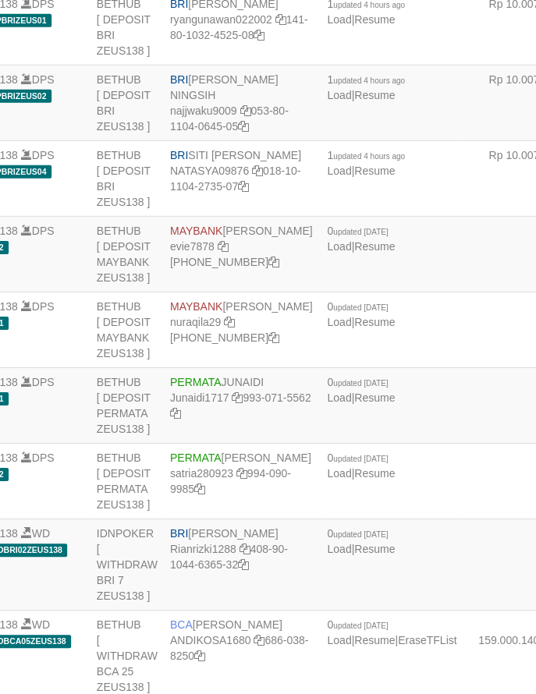  I want to click on td: JUNAIDI 993-071-5562, so click(242, 406).